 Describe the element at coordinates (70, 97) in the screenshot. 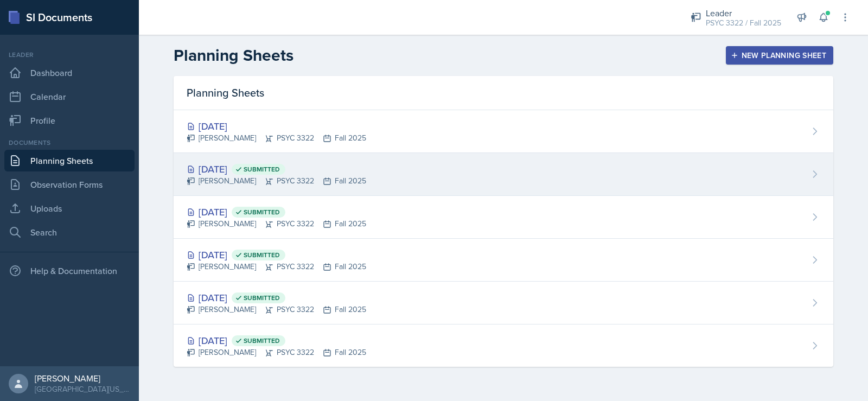

I see `a: Calendar` at that location.